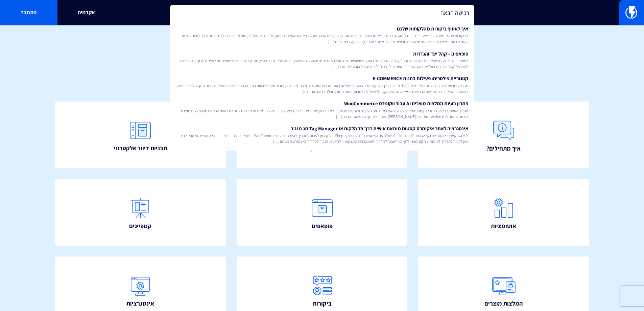 This screenshot has width=644, height=311. Describe the element at coordinates (322, 226) in the screenshot. I see `span: פופאפים` at that location.